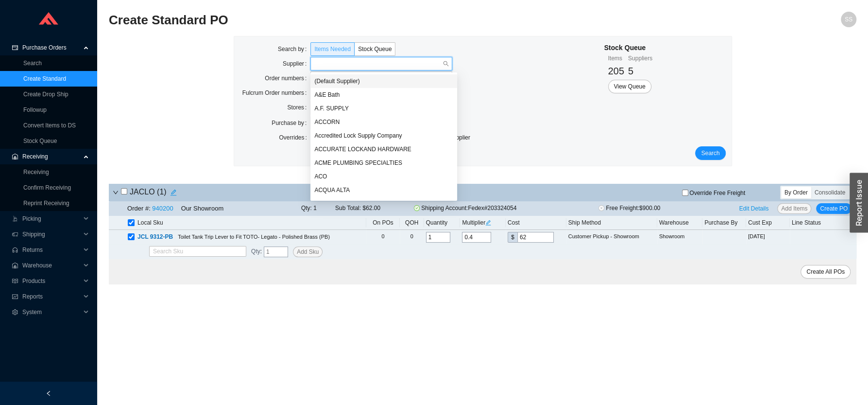  Describe the element at coordinates (384, 163) in the screenshot. I see `div: ACME PLUMBING SPECIALTIES` at that location.